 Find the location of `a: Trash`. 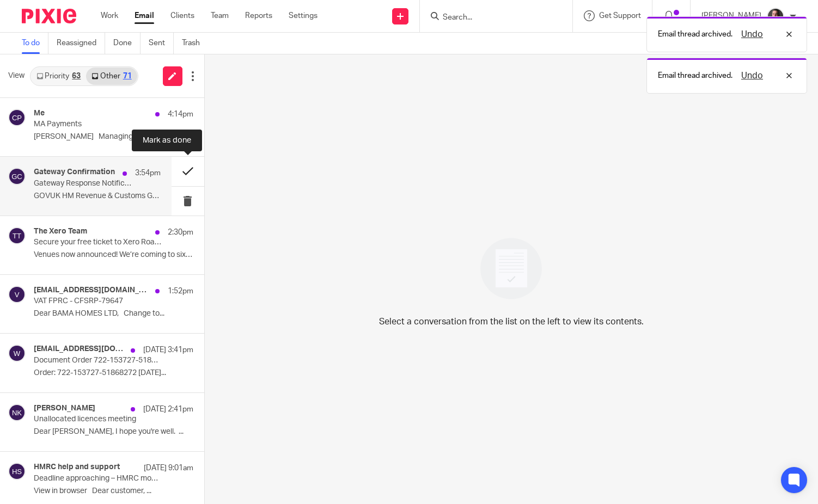

a: Trash is located at coordinates (195, 43).